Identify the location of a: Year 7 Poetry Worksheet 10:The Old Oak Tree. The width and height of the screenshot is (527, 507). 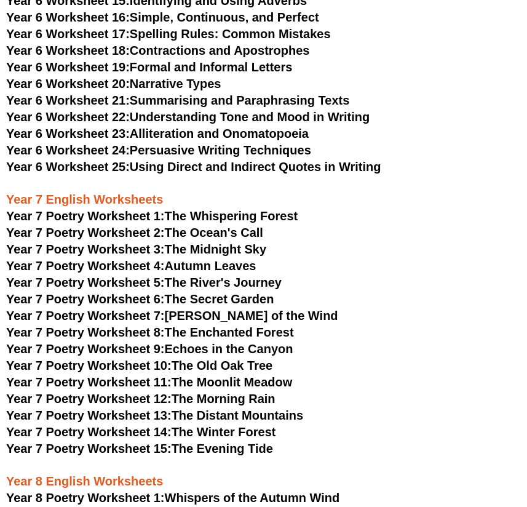
(139, 365).